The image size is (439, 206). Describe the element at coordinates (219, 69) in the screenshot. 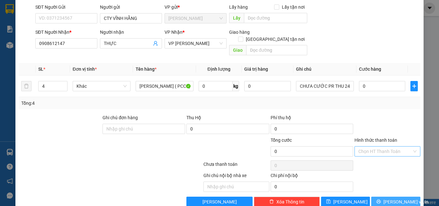

I see `span: Định lượng` at that location.